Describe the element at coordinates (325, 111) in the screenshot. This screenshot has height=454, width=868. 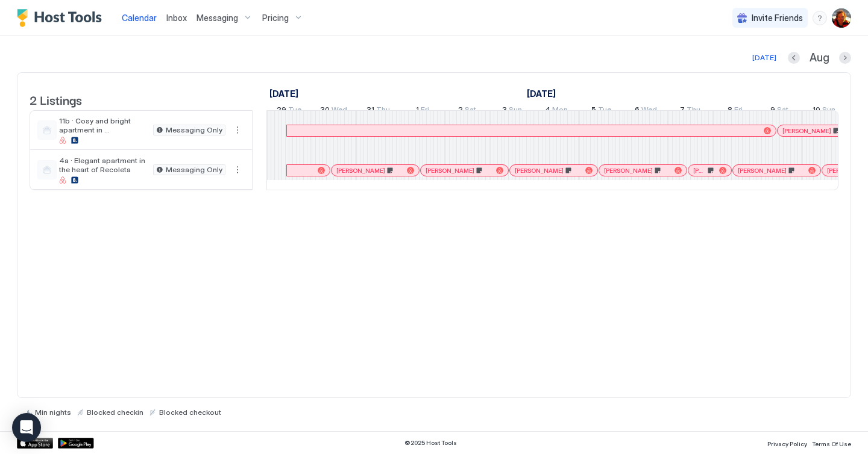
I see `span: 30` at that location.